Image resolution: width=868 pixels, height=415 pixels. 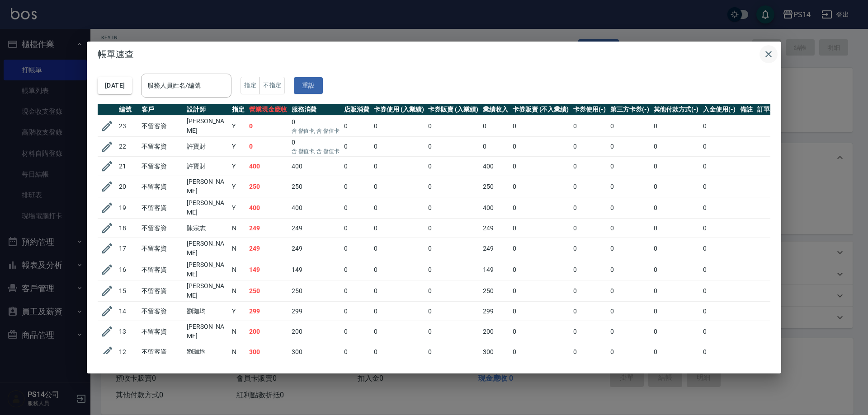 I want to click on th: 卡券販賣 (入業績), so click(x=453, y=110).